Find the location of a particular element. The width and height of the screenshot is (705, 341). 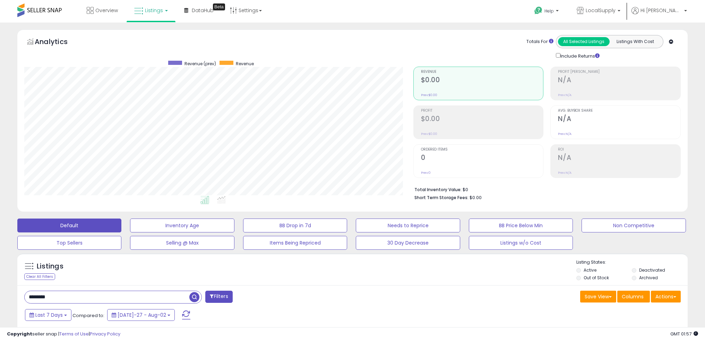

button: Selling @ Max is located at coordinates (182, 243).